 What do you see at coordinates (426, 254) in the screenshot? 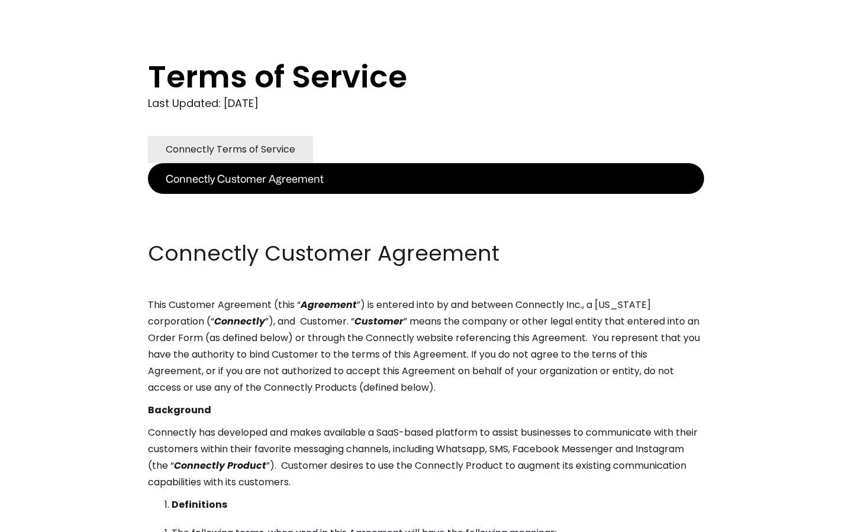
I see `h2: Connectly Customer Agreement` at bounding box center [426, 254].